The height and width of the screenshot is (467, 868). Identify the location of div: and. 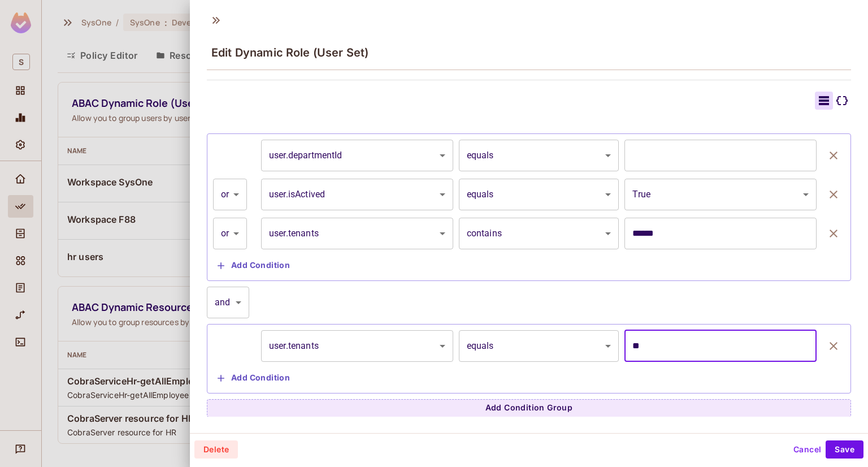
(228, 302).